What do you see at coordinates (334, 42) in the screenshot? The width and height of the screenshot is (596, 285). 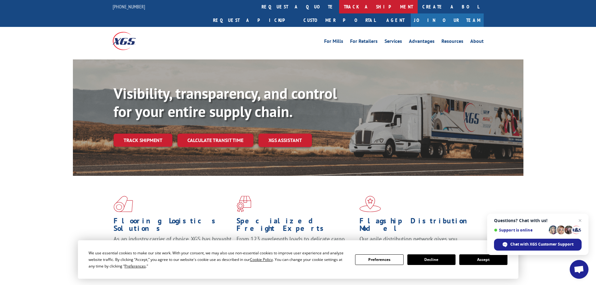 I see `a: For Mills` at bounding box center [334, 42].